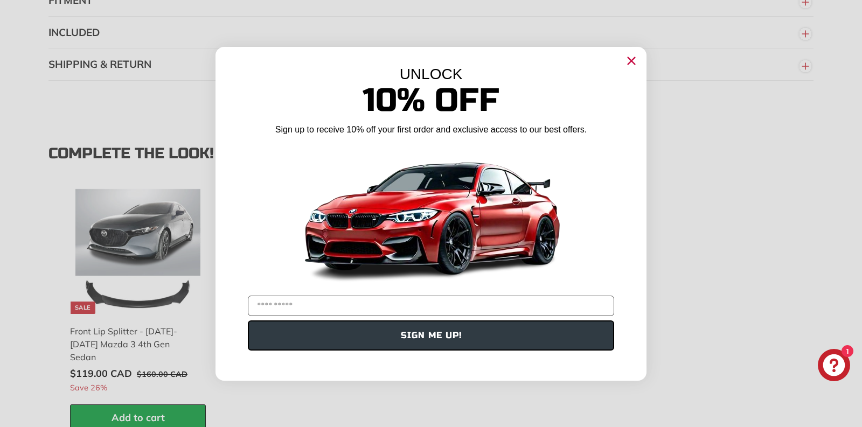 The height and width of the screenshot is (427, 862). What do you see at coordinates (431, 306) in the screenshot?
I see `input: YOUR EMAIL` at bounding box center [431, 306].